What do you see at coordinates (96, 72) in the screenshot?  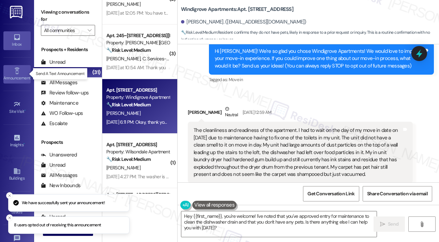 I see `div: (31)` at bounding box center [96, 72].